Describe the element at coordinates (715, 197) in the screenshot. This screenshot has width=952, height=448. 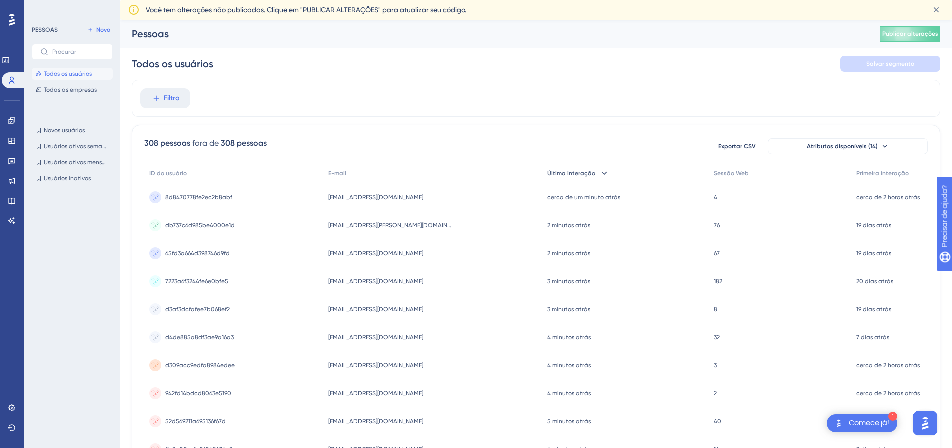
I see `font: 4` at that location.